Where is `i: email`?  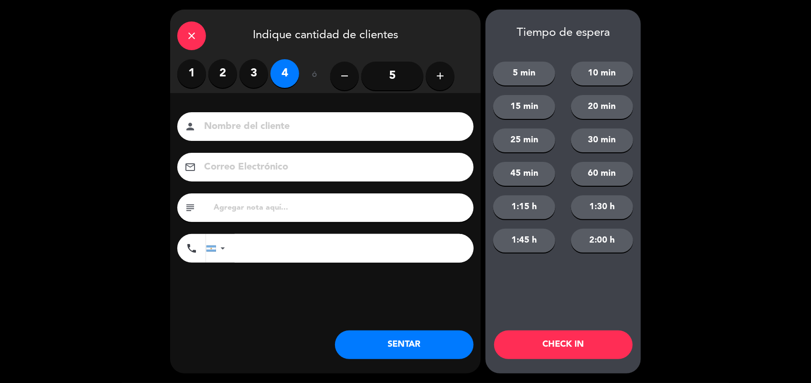 i: email is located at coordinates (190, 167).